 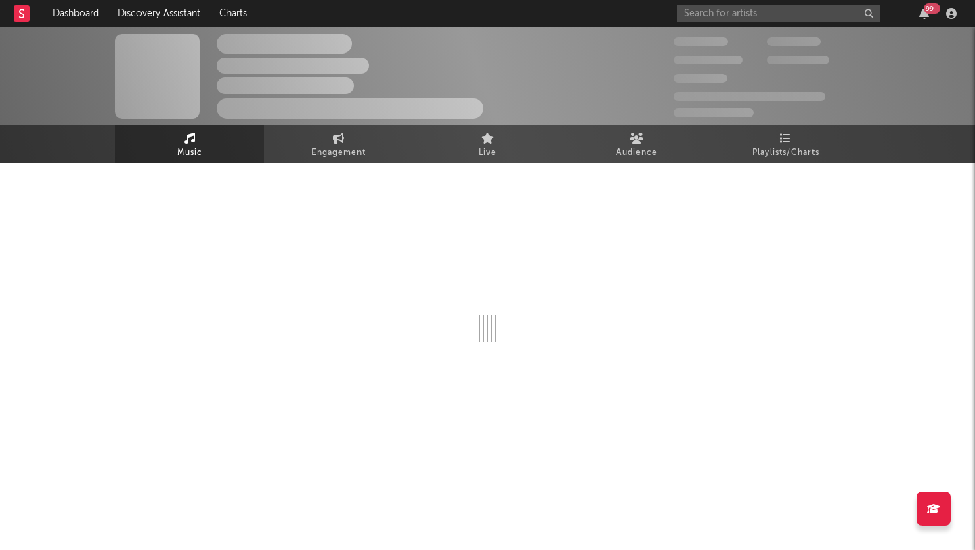 I want to click on a: Engagement, so click(x=339, y=144).